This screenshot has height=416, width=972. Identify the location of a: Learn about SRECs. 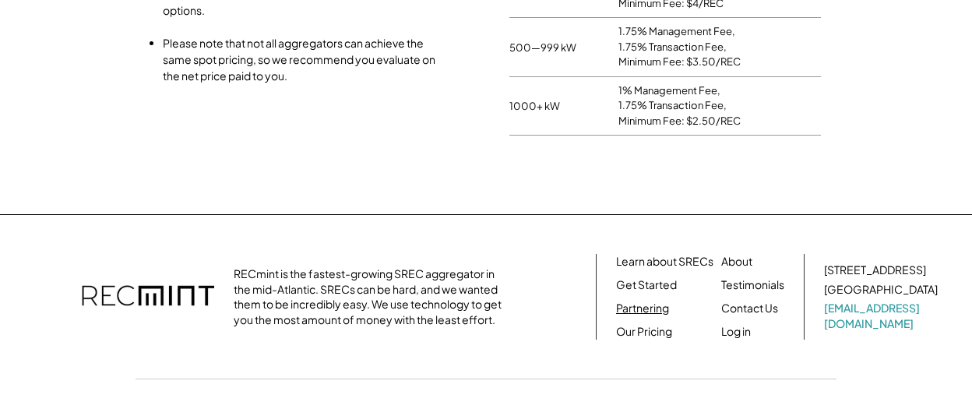
(664, 262).